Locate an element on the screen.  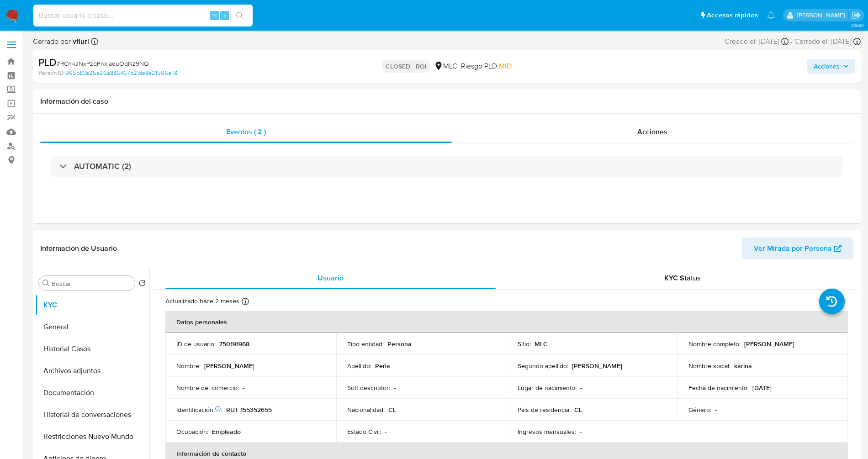
p: Segundo apellido : is located at coordinates (543, 366).